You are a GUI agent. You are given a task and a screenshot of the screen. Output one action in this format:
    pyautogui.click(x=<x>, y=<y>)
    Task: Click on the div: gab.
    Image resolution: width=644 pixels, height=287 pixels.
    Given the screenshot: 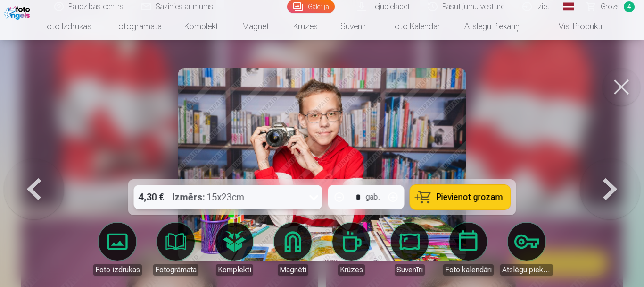 What is the action you would take?
    pyautogui.click(x=373, y=197)
    